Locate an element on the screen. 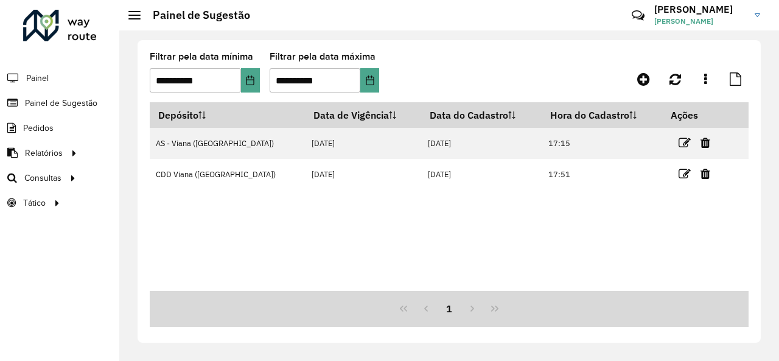 The width and height of the screenshot is (779, 361). span: Painel de Sugestão is located at coordinates (61, 103).